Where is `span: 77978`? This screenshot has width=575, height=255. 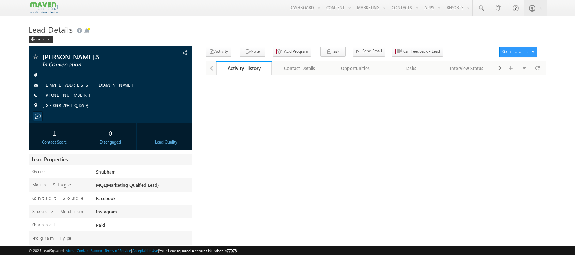 span: 77978 is located at coordinates (232, 251).